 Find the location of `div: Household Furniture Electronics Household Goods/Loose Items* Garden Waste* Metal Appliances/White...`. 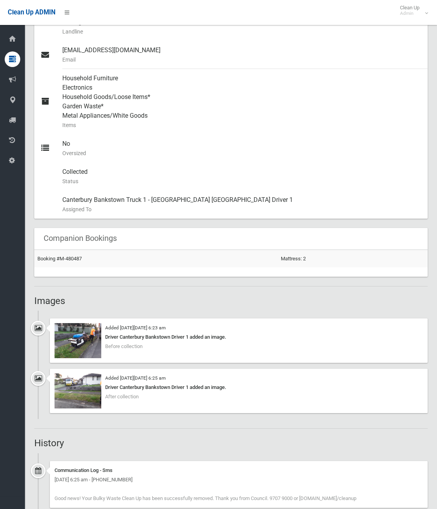

div: Household Furniture Electronics Household Goods/Loose Items* Garden Waste* Metal Appliances/White... is located at coordinates (242, 102).